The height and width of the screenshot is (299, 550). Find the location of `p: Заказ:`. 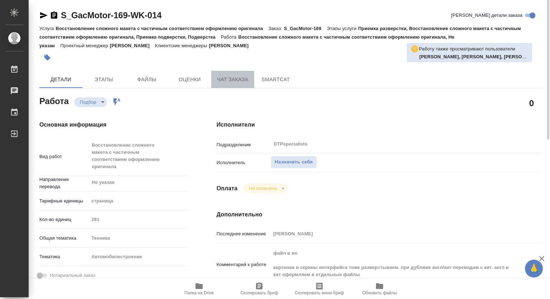

p: Заказ: is located at coordinates (276, 28).